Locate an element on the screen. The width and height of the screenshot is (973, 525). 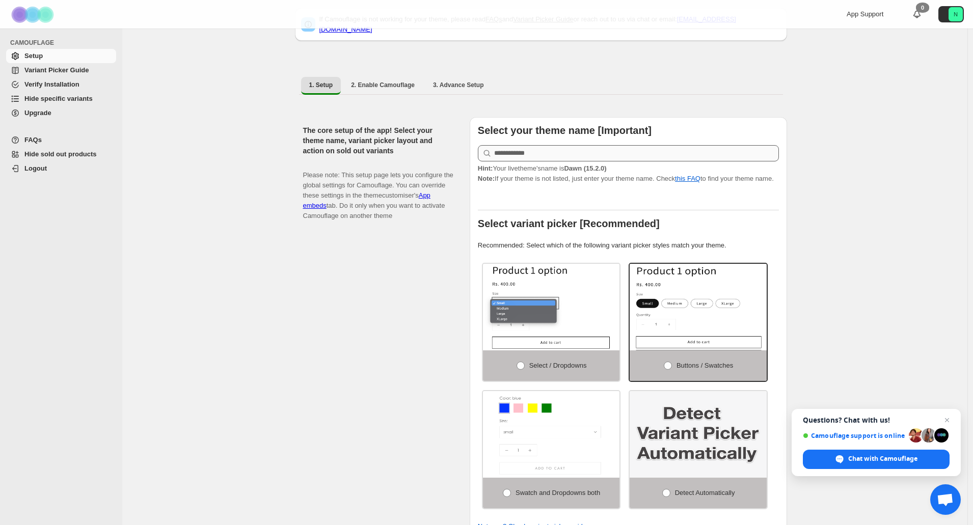
button: Avatar with initials N is located at coordinates (951, 14).